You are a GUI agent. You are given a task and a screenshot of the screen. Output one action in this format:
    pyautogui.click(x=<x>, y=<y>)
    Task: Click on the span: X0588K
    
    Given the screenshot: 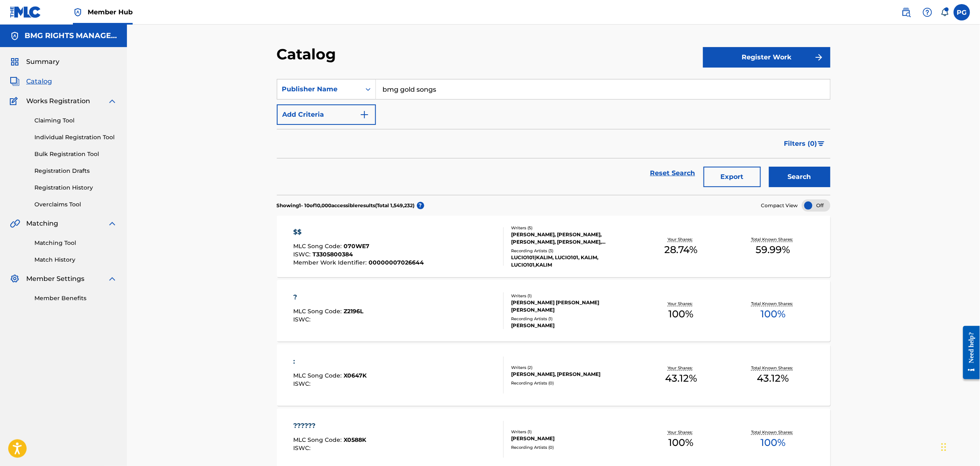 What is the action you would take?
    pyautogui.click(x=355, y=440)
    